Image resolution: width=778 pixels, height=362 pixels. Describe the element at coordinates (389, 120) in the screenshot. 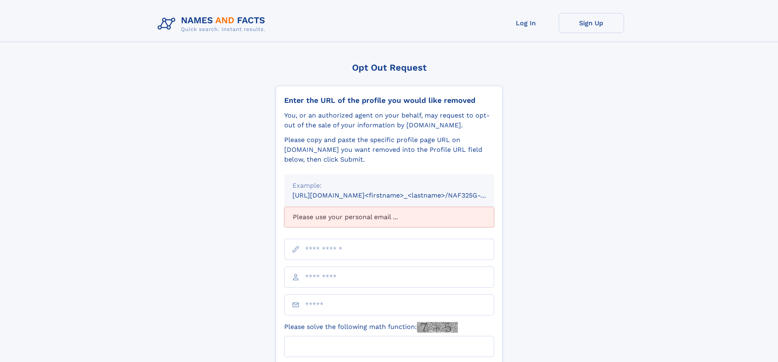

I see `div: You, or an authorized agent on your behalf, may request to opt-out of the sale of your informatio...` at that location.